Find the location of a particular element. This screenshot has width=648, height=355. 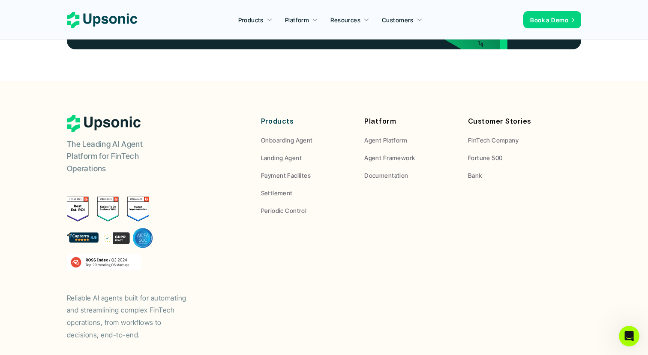

span: Periodic Control is located at coordinates (284, 210).